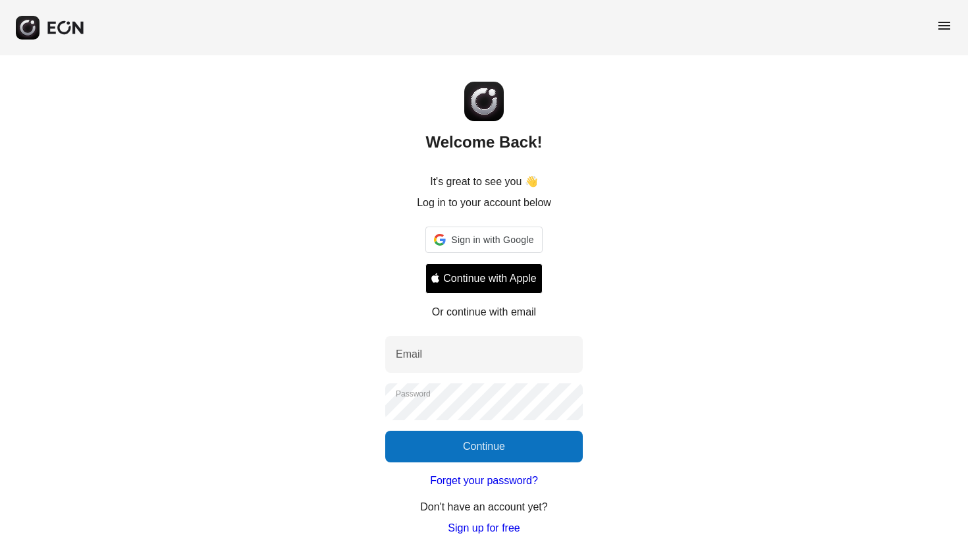  What do you see at coordinates (484, 481) in the screenshot?
I see `a: Forget your password?` at bounding box center [484, 481].